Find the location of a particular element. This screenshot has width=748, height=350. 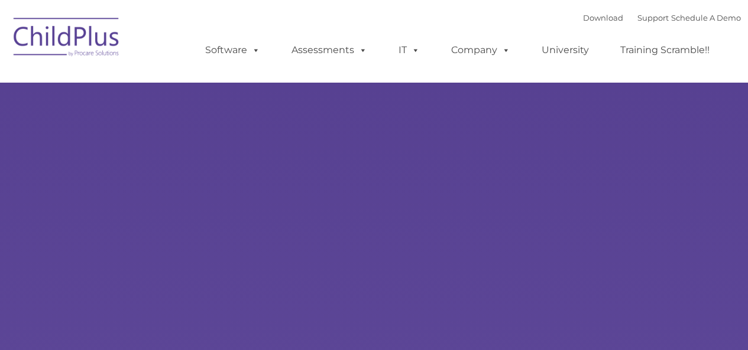

a: Training Scramble!! is located at coordinates (664, 50).